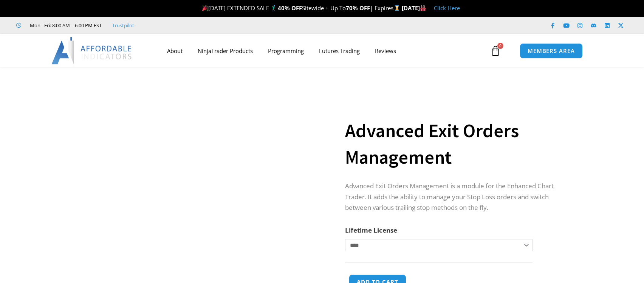  I want to click on a: MEMBERS AREA, so click(552, 51).